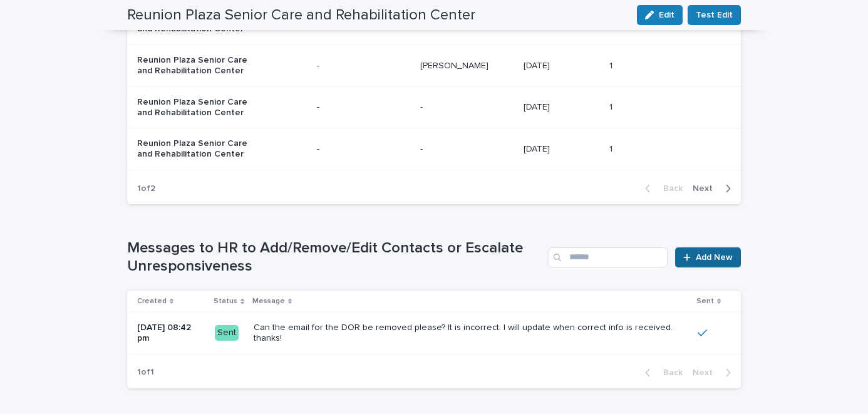  I want to click on span: Edit, so click(666, 15).